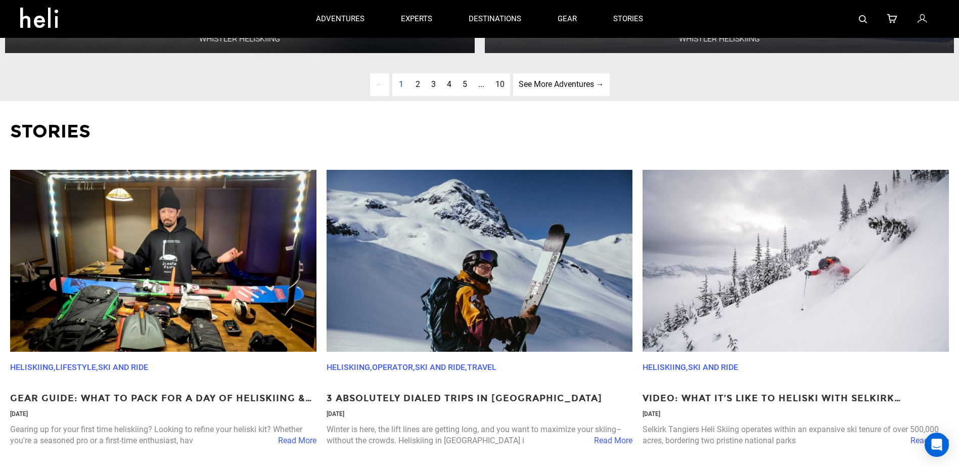  I want to click on a: Lifestyle, so click(76, 367).